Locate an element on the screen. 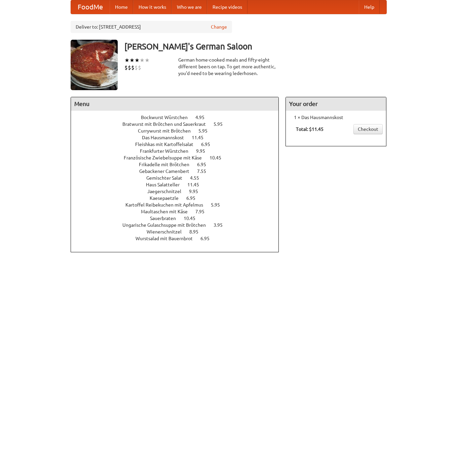 Image resolution: width=457 pixels, height=476 pixels. a: Sauerbraten 10.45 is located at coordinates (179, 218).